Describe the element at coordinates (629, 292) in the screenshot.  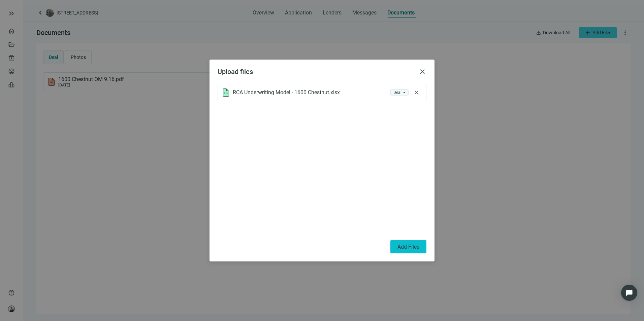
I see `div: Open Intercom Messenger` at that location.